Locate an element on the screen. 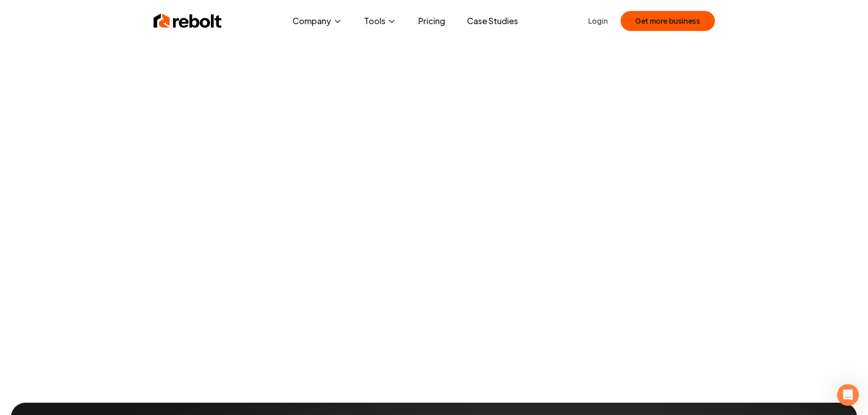 The image size is (868, 415). a: Login is located at coordinates (597, 21).